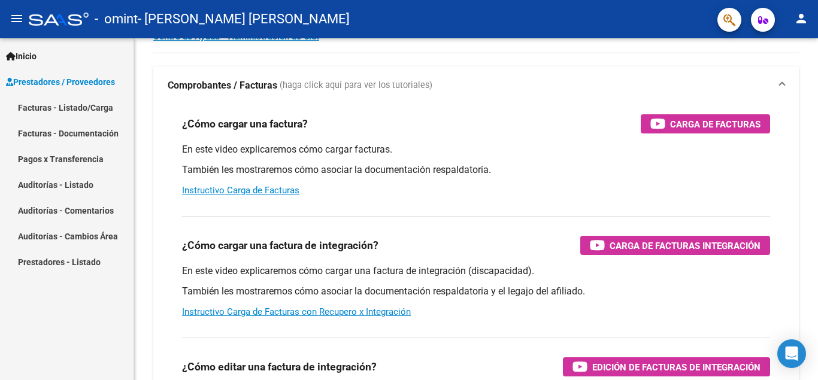 The image size is (818, 380). What do you see at coordinates (801, 19) in the screenshot?
I see `mat-icon: person` at bounding box center [801, 19].